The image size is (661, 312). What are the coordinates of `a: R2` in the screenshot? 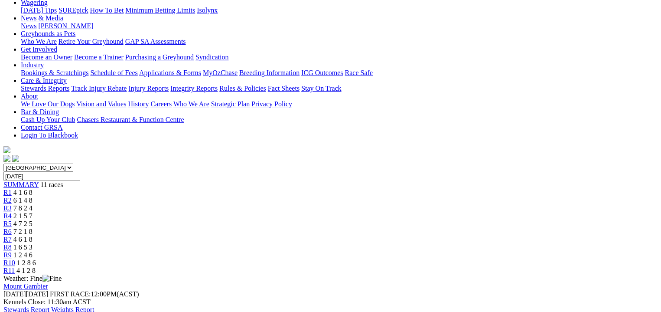 It's located at (7, 200).